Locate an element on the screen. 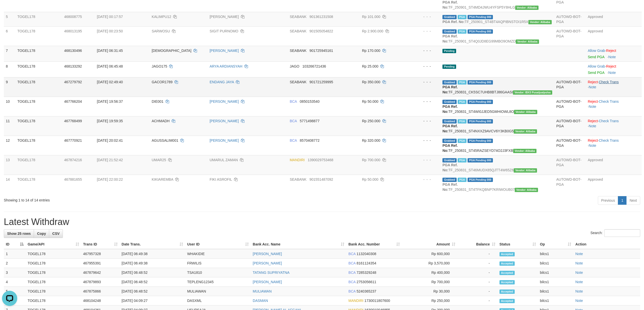 The height and width of the screenshot is (310, 644). td: TF_250831_ST4WI0JJED5GMHIOWL8O is located at coordinates (497, 106).